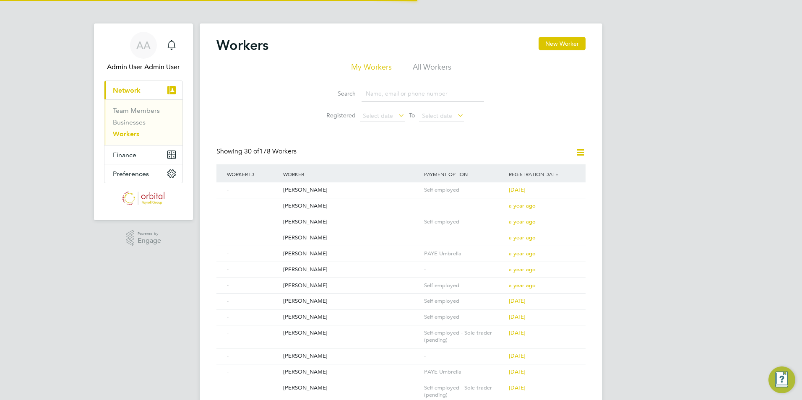  What do you see at coordinates (136, 110) in the screenshot?
I see `a: Team Members` at bounding box center [136, 110].